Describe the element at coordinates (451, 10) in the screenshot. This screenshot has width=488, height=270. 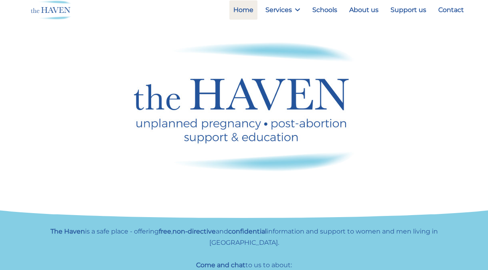
I see `a: Contact` at that location.